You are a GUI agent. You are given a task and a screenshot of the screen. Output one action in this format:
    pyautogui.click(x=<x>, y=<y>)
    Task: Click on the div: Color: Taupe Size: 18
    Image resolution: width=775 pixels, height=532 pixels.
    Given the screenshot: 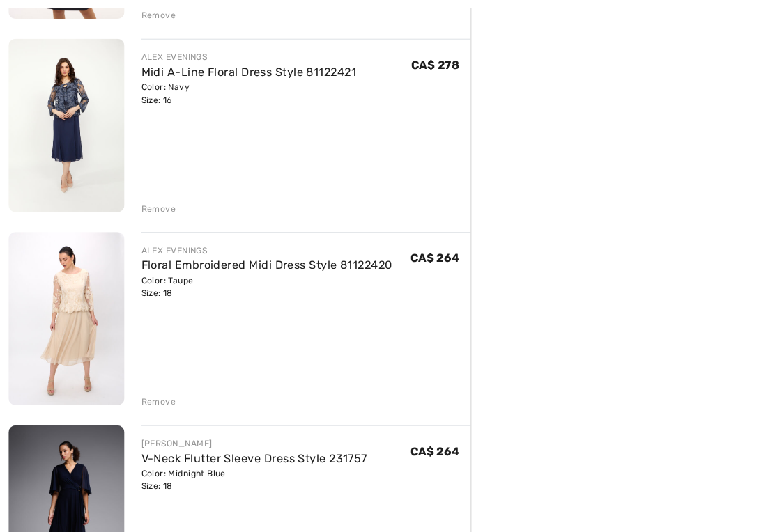 What is the action you would take?
    pyautogui.click(x=262, y=281)
    